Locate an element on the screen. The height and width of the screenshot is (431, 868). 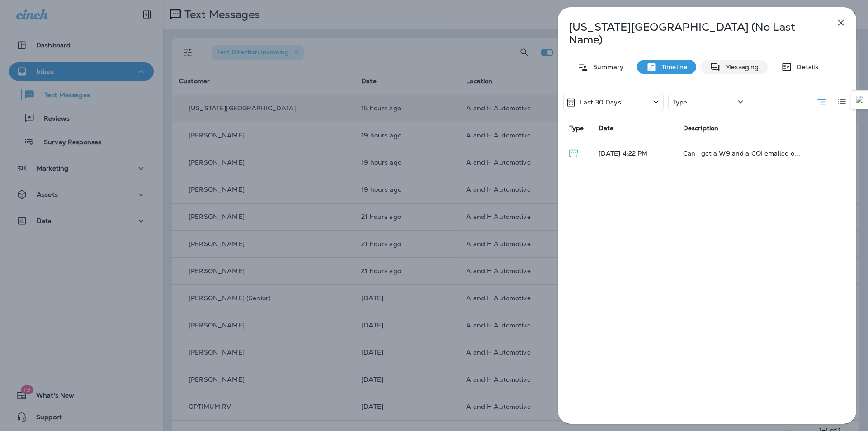
p: Type is located at coordinates (680, 102).